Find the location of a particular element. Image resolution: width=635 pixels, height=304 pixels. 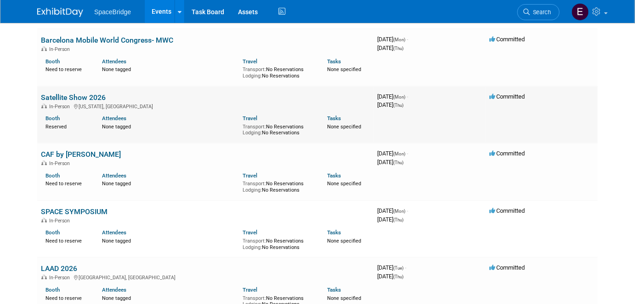

span: Search is located at coordinates (540, 12).